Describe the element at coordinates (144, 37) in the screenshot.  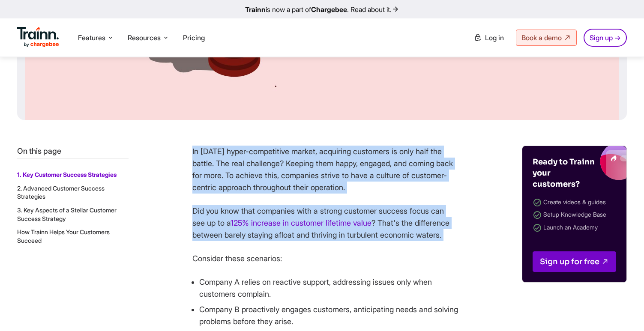
I see `span: Resources` at that location.